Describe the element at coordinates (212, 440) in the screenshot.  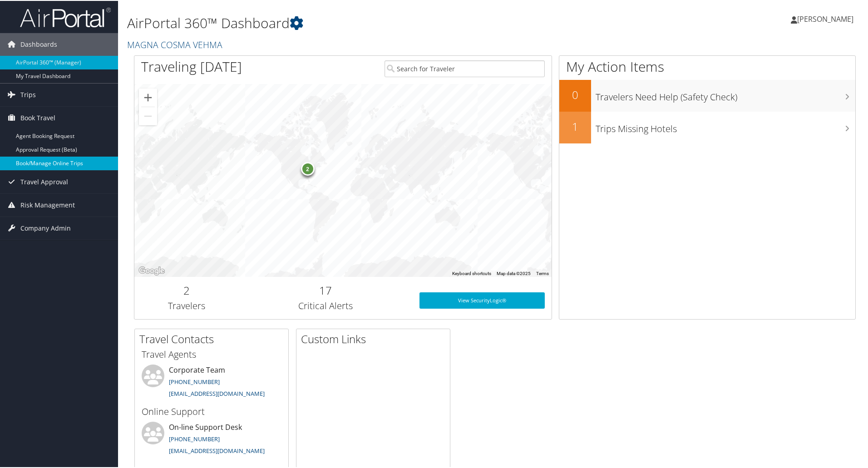
I see `li: On-line Support Desk` at that location.